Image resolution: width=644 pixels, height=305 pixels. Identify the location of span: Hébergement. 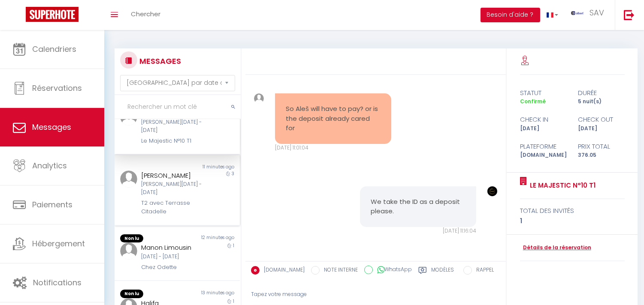
(59, 244).